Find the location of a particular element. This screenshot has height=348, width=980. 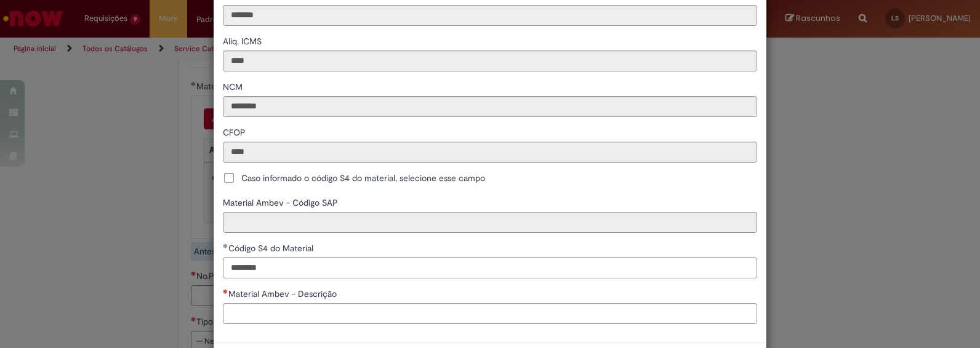

span: Somente leitura - Material Ambev - Código SAP is located at coordinates (281, 203).